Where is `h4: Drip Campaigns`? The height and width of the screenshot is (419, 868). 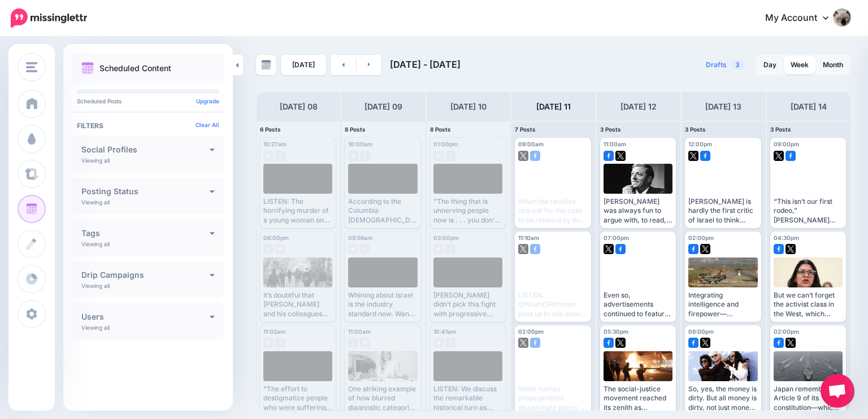
h4: Drip Campaigns is located at coordinates (145, 275).